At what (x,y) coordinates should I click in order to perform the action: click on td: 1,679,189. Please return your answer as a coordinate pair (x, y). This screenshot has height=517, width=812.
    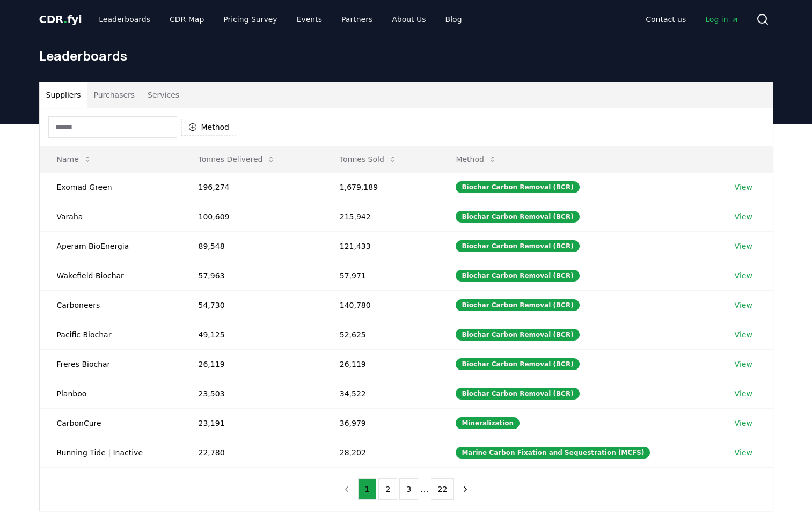
    Looking at the image, I should click on (380, 187).